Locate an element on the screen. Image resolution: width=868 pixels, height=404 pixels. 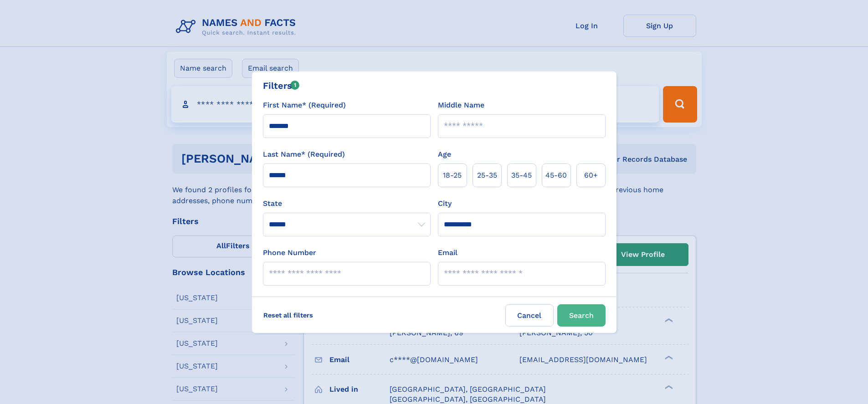
button: Search is located at coordinates (582, 316).